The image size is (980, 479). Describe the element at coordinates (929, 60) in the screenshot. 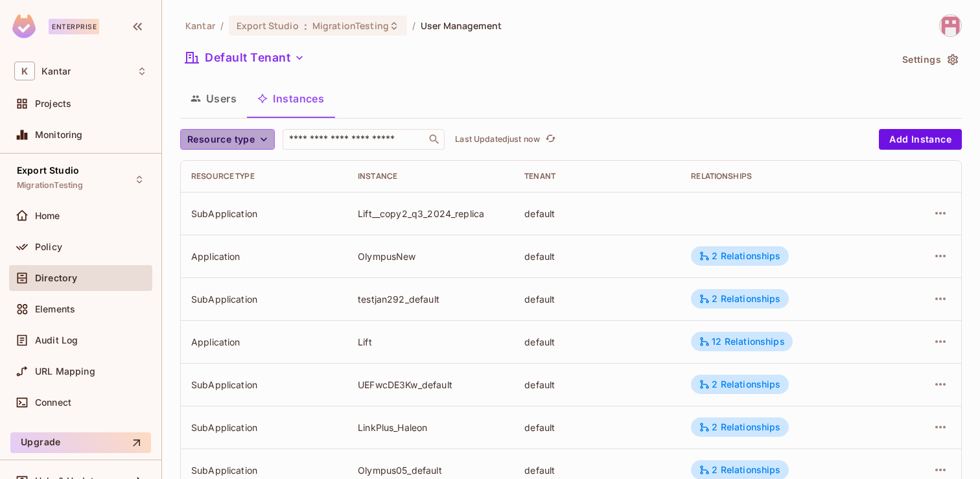

I see `button: Settings` at that location.